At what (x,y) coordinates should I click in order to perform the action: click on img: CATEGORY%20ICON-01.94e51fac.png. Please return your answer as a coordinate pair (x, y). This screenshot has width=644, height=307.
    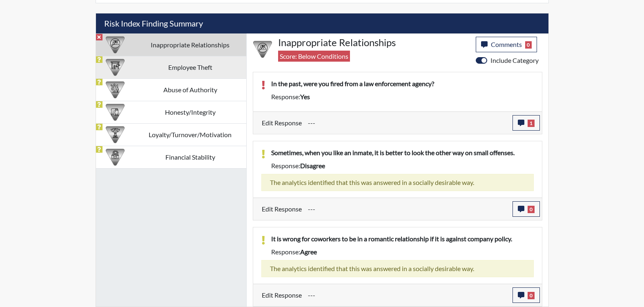
    Looking at the image, I should click on (115, 90).